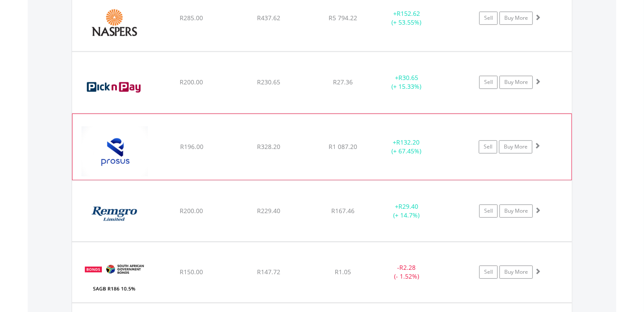  I want to click on span: R328.20, so click(268, 146).